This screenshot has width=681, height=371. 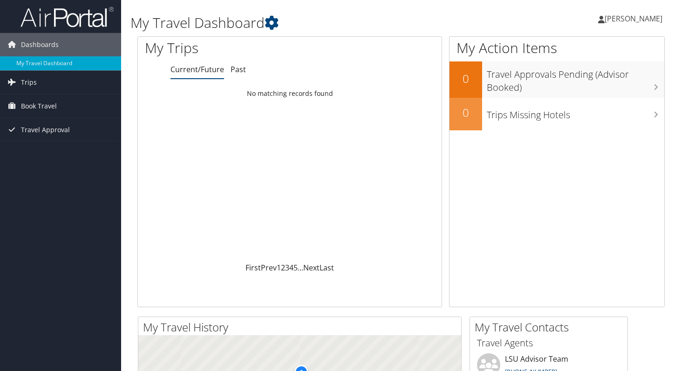 What do you see at coordinates (283, 268) in the screenshot?
I see `a: 2` at bounding box center [283, 268].